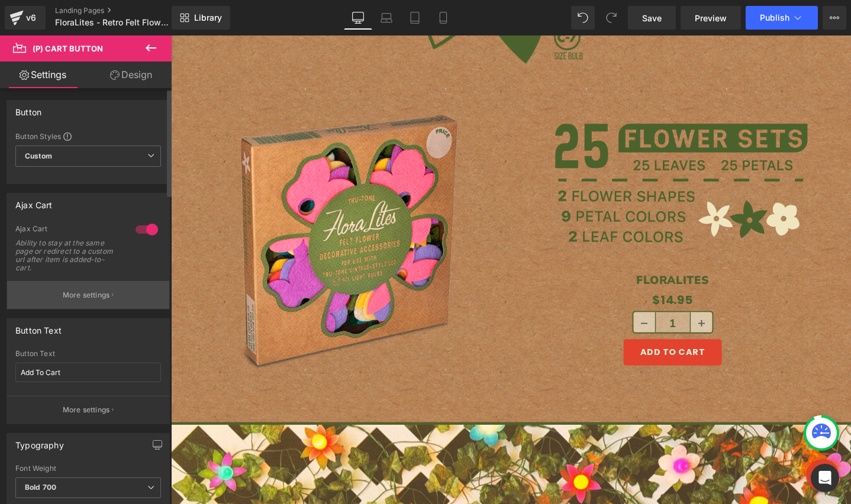  Describe the element at coordinates (775, 17) in the screenshot. I see `span: Publish` at that location.